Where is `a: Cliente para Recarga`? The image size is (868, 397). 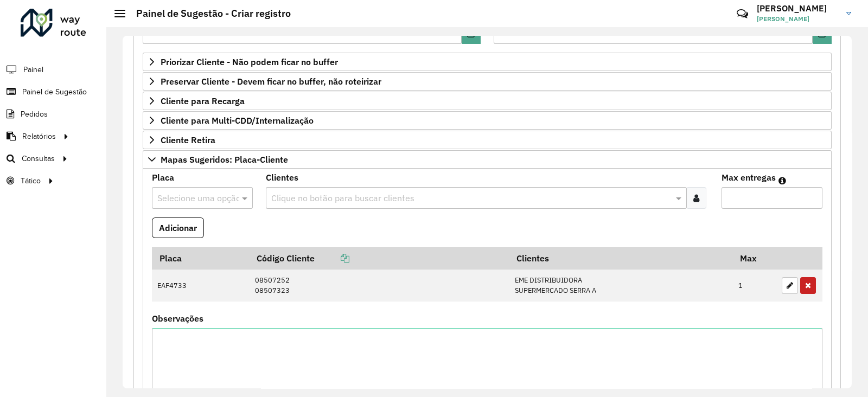 a: Cliente para Recarga is located at coordinates (487, 101).